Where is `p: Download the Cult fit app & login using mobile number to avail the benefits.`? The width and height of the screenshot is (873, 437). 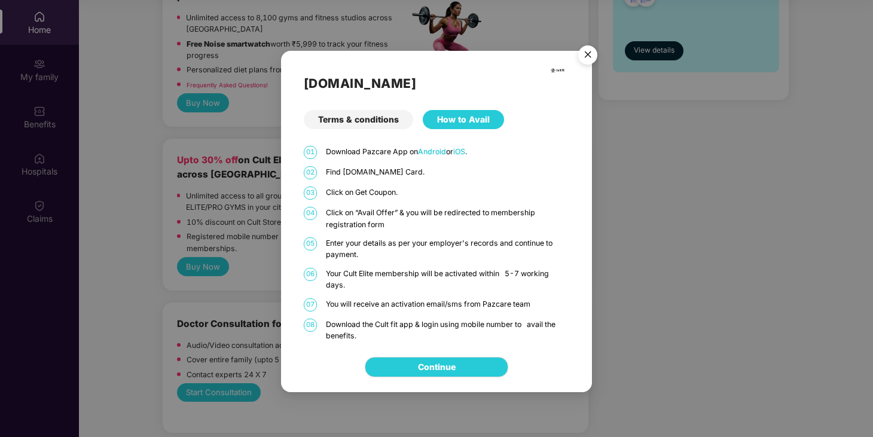 p: Download the Cult fit app & login using mobile number to avail the benefits. is located at coordinates (447, 330).